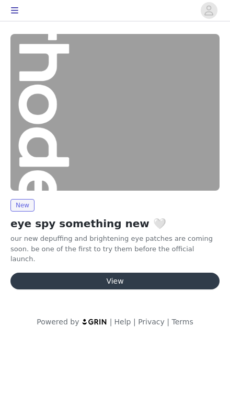 Image resolution: width=230 pixels, height=397 pixels. Describe the element at coordinates (182, 322) in the screenshot. I see `a: Terms` at that location.